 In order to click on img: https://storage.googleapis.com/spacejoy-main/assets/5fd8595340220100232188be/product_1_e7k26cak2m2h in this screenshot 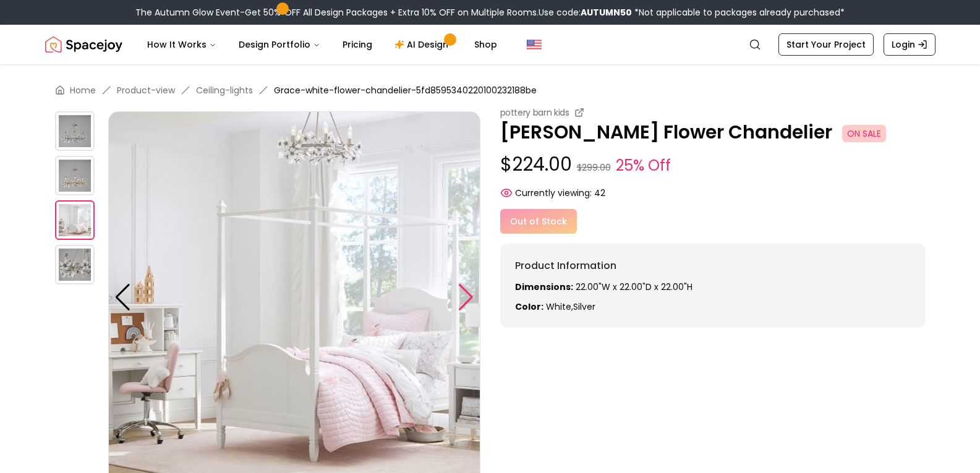, I will do `click(74, 176)`.